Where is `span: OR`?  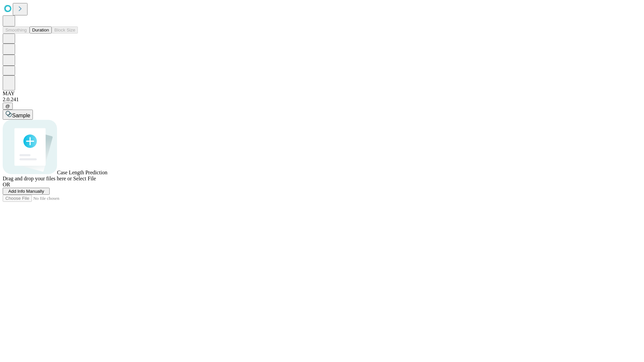 span: OR is located at coordinates (6, 184).